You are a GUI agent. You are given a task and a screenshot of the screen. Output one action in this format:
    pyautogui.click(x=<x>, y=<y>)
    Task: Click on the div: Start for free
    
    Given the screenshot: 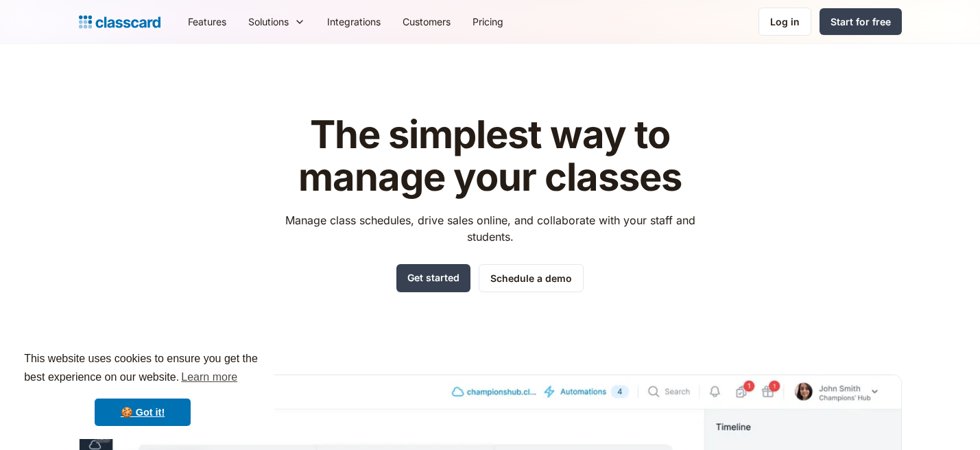 What is the action you would take?
    pyautogui.click(x=860, y=22)
    